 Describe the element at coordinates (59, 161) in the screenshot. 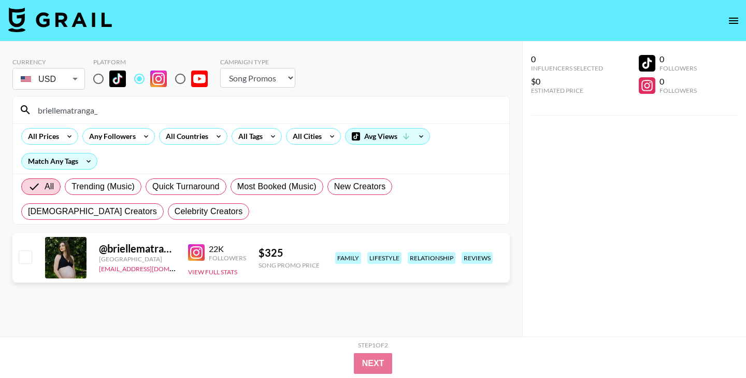

I see `div: Match Any Tags` at that location.